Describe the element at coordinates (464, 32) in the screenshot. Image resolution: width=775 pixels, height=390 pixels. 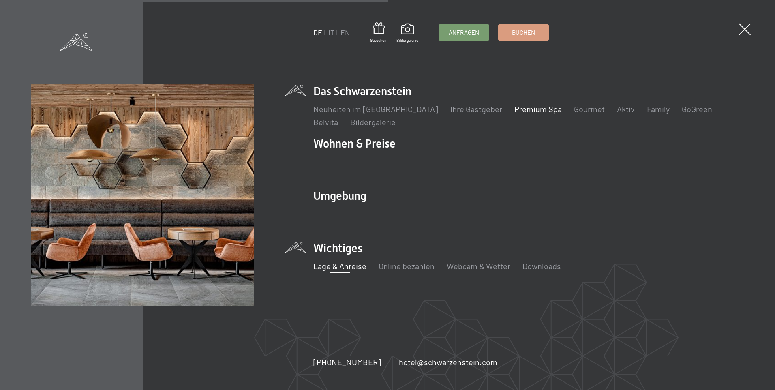
I see `span: Anfragen` at that location.